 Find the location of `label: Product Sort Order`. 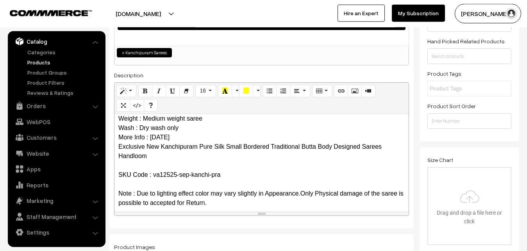

label: Product Sort Order is located at coordinates (451, 106).